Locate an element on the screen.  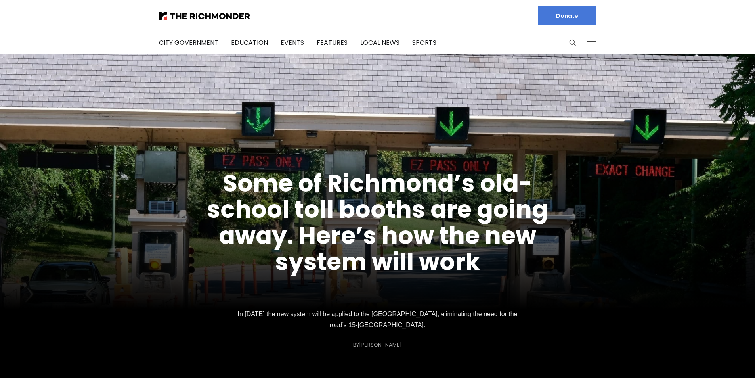
button: Search this site is located at coordinates (573, 43).